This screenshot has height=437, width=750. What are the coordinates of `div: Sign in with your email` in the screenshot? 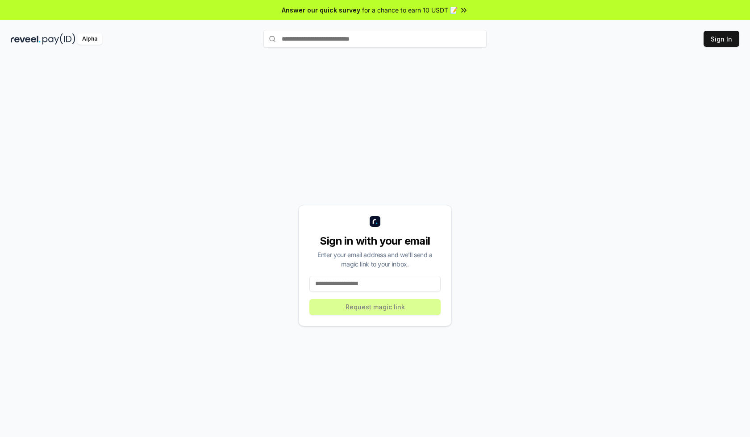 It's located at (375, 241).